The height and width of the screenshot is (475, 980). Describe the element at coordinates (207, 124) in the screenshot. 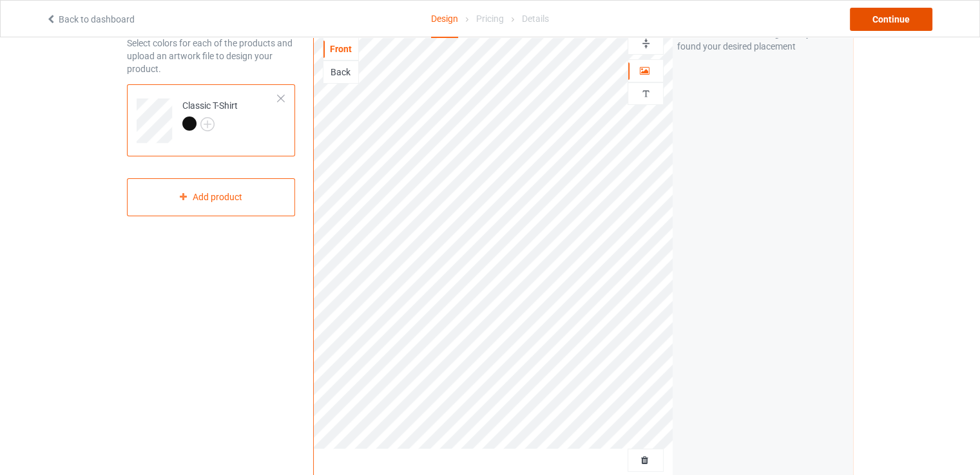

I see `img: svg+xml;base64,PD94bWwgdmVyc2lvbj0iMS4wIiBlbmNvZGluZz0iVVRGLTgiPz4KPHN2ZyB3aWR0aD0iMjJweCIgaGVpZ2...` at that location.